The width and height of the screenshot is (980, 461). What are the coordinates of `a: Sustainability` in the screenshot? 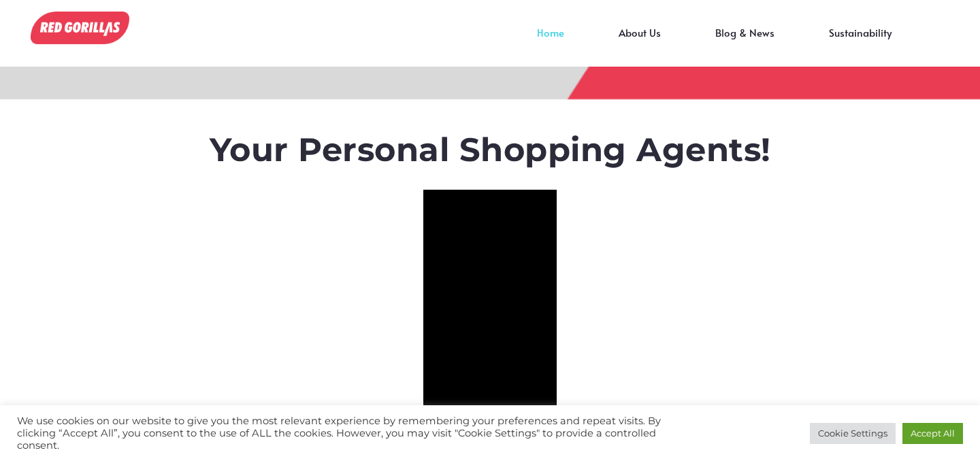 It's located at (860, 43).